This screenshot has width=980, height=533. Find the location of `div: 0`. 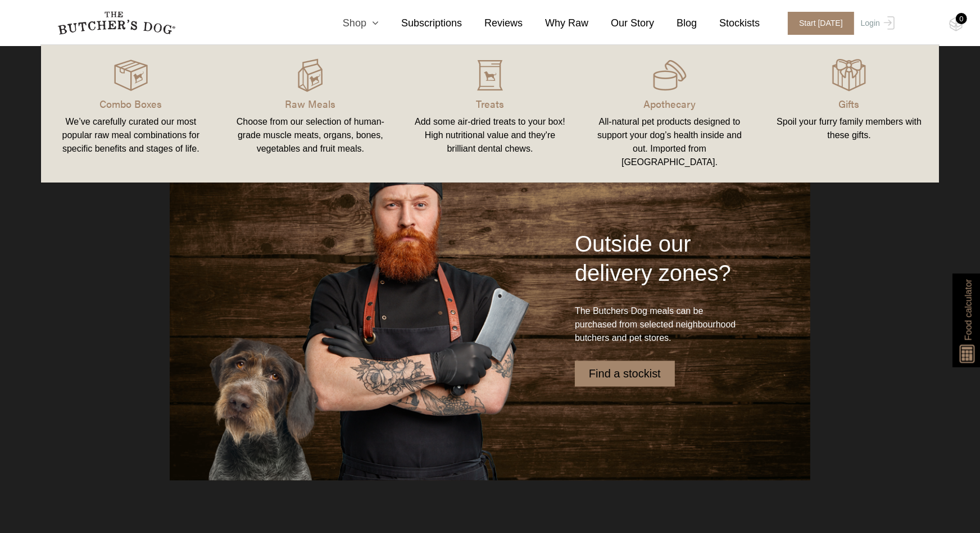

div: 0 is located at coordinates (962, 19).